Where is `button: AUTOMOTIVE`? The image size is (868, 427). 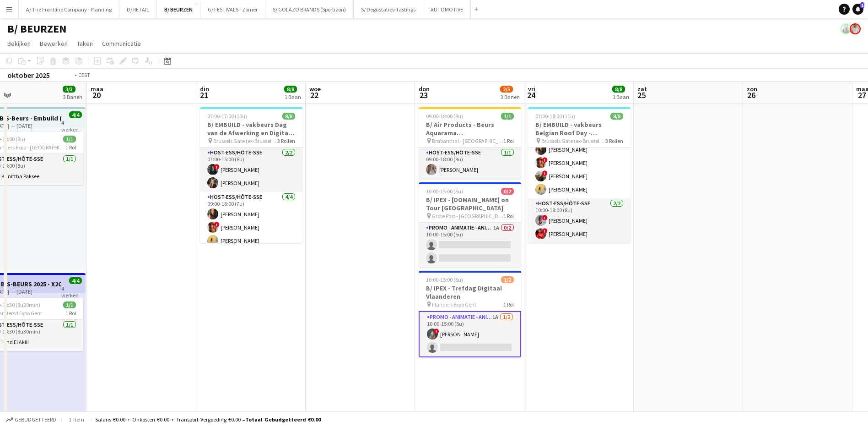 button: AUTOMOTIVE is located at coordinates (447, 9).